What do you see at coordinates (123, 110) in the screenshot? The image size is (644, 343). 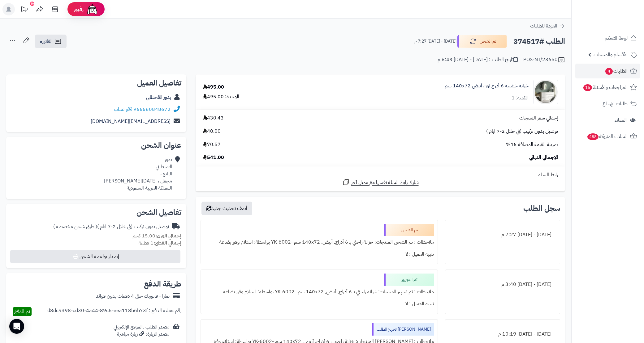 I see `a: واتساب` at bounding box center [123, 110].